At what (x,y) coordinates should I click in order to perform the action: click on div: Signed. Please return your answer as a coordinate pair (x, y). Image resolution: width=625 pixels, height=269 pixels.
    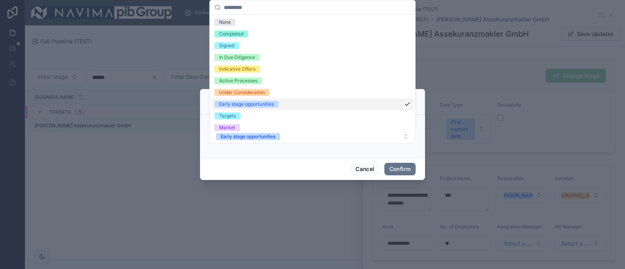
    Looking at the image, I should click on (227, 46).